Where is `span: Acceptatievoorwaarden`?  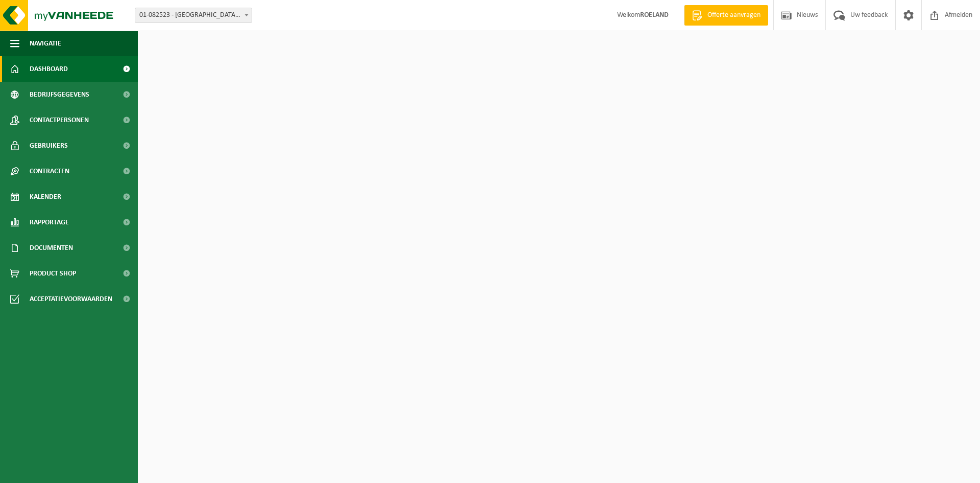
span: Acceptatievoorwaarden is located at coordinates (71, 299).